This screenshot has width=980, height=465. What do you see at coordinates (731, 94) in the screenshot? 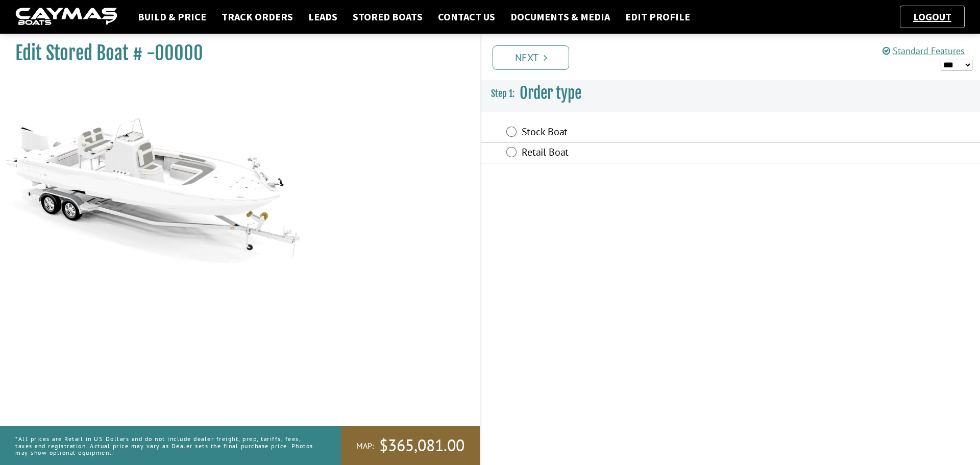
I see `h3: Order type` at bounding box center [731, 94].